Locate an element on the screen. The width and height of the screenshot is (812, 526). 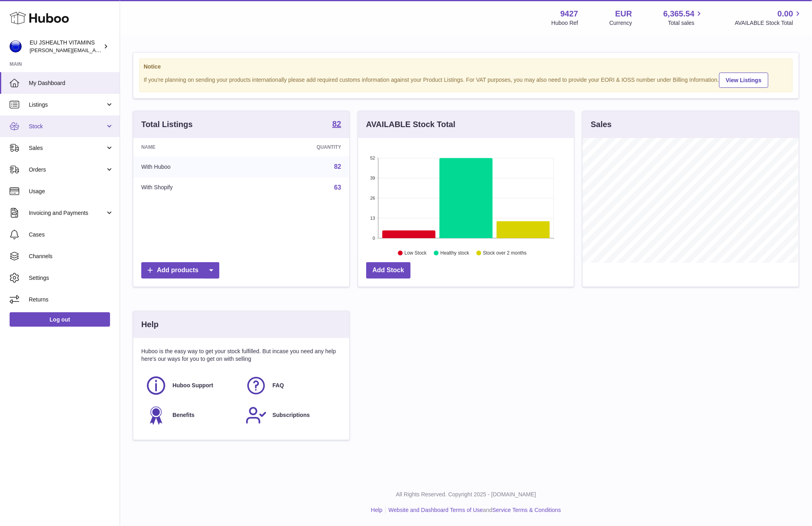
a: 0.00 AVAILABLE Stock Total is located at coordinates (768, 18).